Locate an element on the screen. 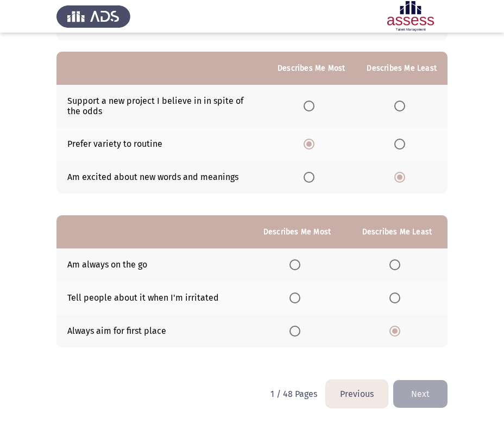 Image resolution: width=504 pixels, height=423 pixels. td: Tell people about it when I'm irritated is located at coordinates (152, 297).